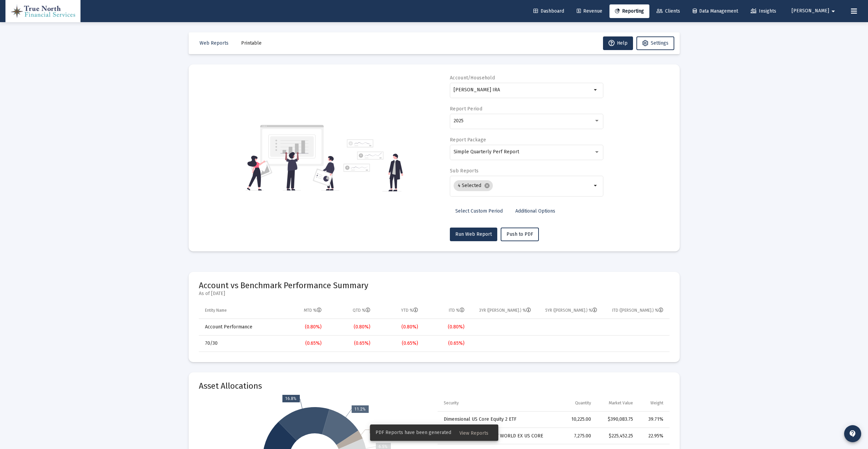  What do you see at coordinates (458, 120) in the screenshot?
I see `span: 2025` at bounding box center [458, 120].